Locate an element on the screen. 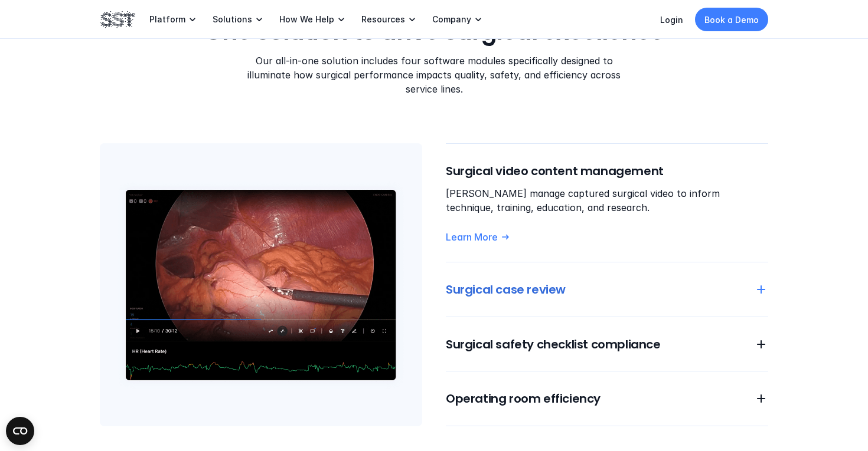 The image size is (868, 451). p: Resources is located at coordinates (383, 20).